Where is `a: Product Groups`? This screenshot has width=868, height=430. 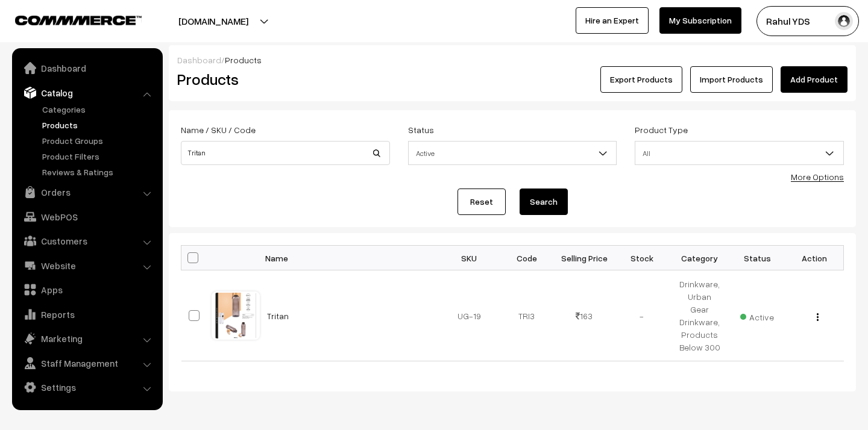
a: Product Groups is located at coordinates (99, 140).